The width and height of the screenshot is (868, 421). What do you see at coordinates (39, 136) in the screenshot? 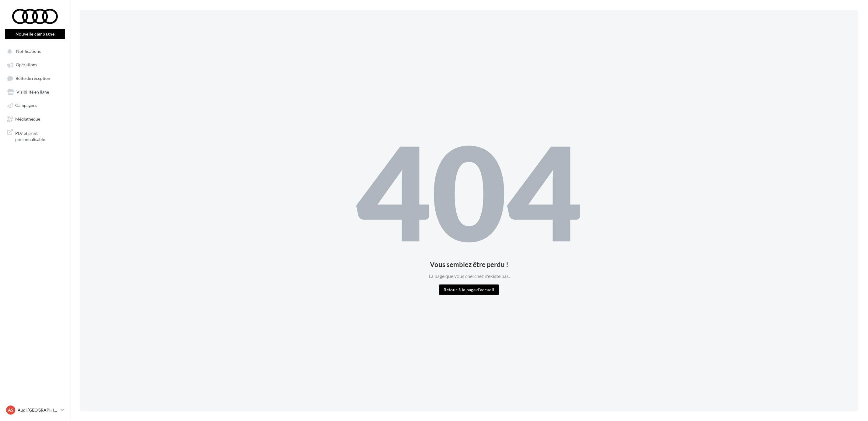
I see `span: PLV et print personnalisable` at bounding box center [39, 136].